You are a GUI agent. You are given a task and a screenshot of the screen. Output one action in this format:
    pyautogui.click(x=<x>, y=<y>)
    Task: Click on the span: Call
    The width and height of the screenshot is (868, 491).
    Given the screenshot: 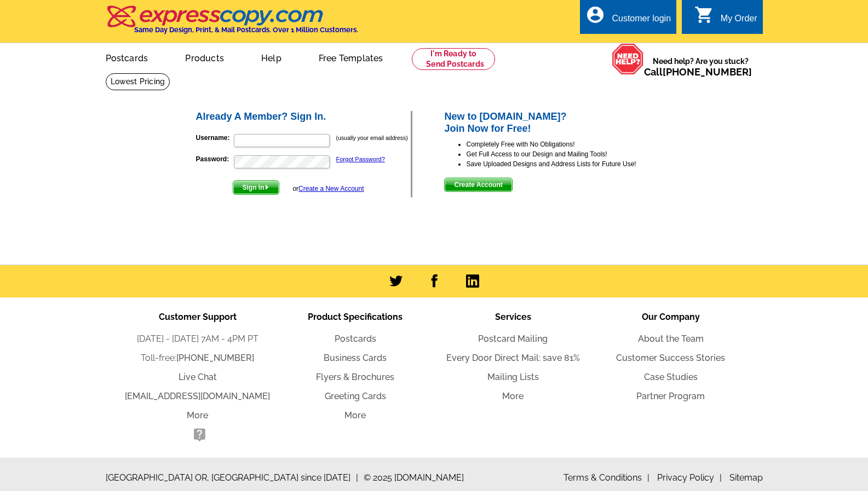 What is the action you would take?
    pyautogui.click(x=698, y=72)
    